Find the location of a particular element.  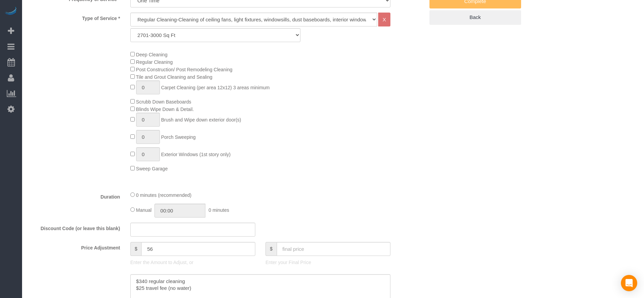

span: Sweep Garage is located at coordinates (152, 168).